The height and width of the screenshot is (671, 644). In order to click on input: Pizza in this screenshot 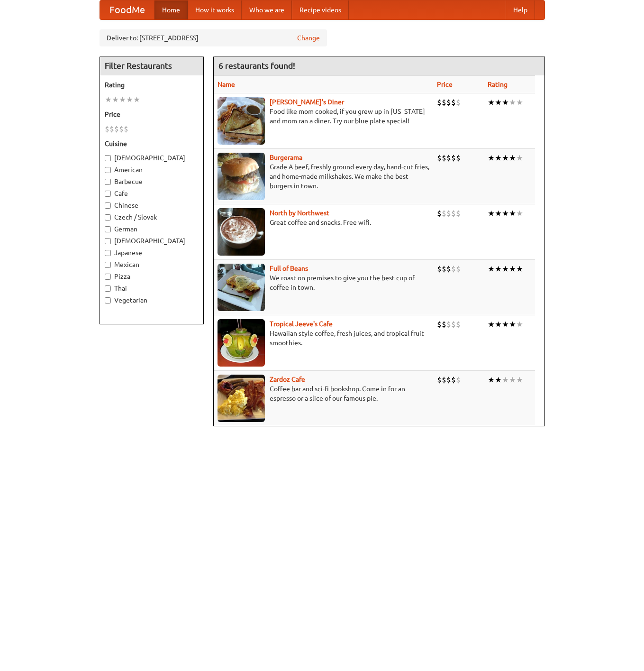, I will do `click(108, 276)`.